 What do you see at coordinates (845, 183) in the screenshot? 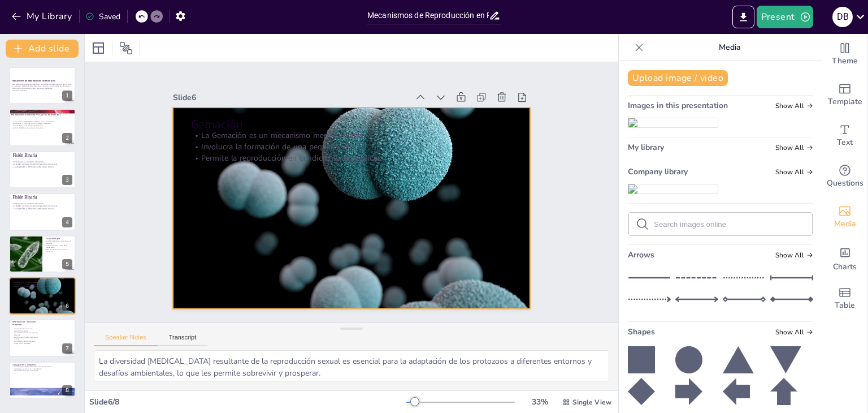
I see `span: Questions` at bounding box center [845, 183].